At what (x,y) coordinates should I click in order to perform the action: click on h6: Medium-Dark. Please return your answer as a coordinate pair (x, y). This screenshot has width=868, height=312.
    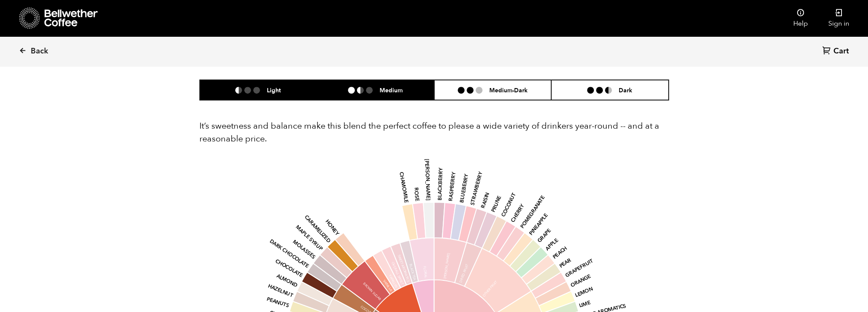
    Looking at the image, I should click on (508, 90).